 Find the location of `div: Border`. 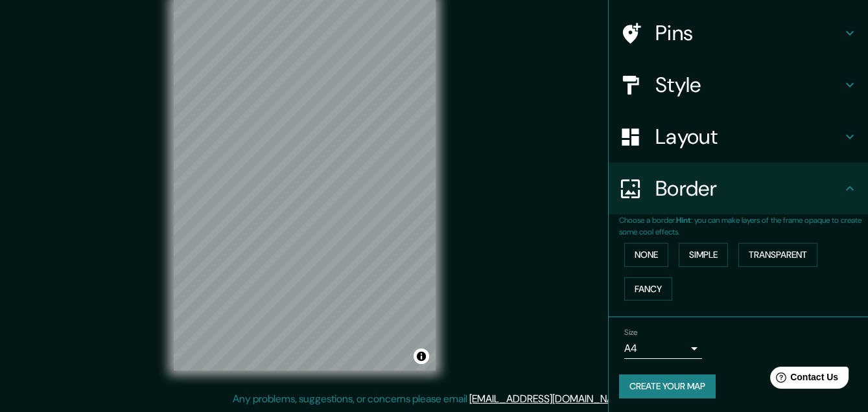

div: Border is located at coordinates (739, 188).